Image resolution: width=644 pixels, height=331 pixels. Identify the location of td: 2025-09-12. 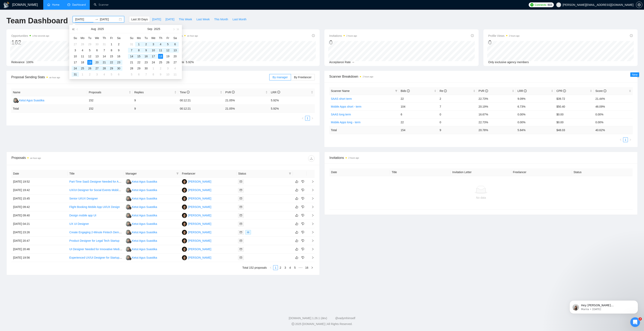
(168, 50).